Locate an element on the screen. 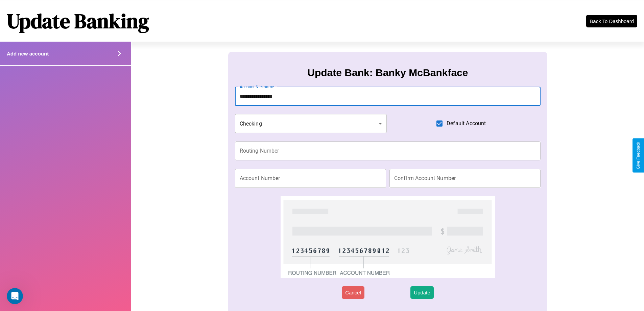 The width and height of the screenshot is (644, 311). span: Default Account is located at coordinates (466, 123).